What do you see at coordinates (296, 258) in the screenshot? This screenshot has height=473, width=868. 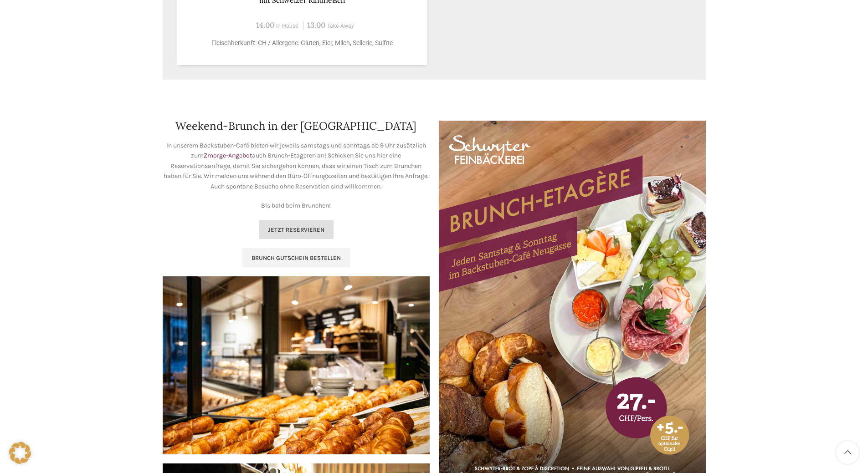 I see `span: Brunch Gutschein bestellen` at bounding box center [296, 258].